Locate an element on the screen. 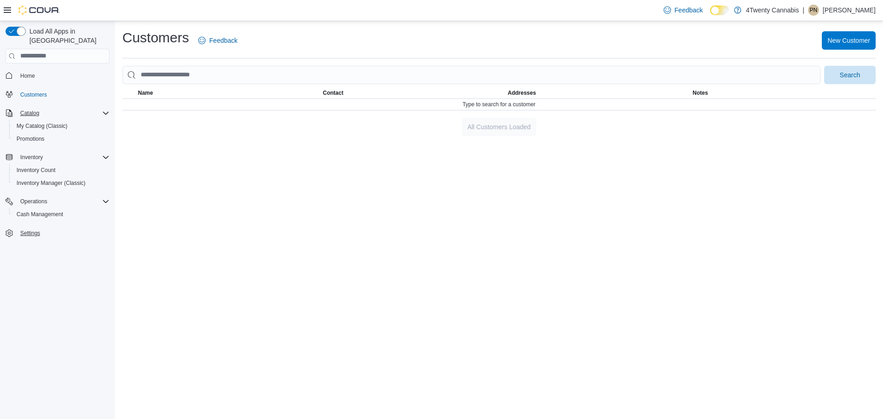  a: Inventory Count is located at coordinates (36, 170).